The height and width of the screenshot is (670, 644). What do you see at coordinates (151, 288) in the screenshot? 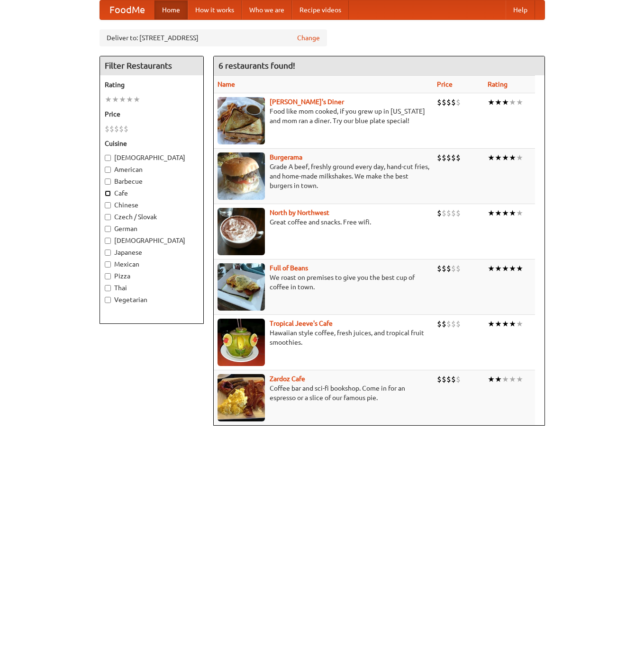
I see `label: Thai` at bounding box center [151, 288].